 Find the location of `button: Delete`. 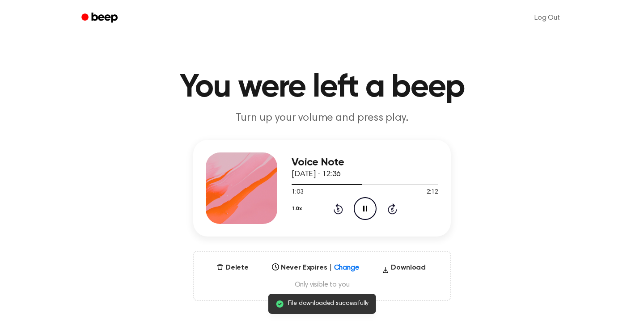

button: Delete is located at coordinates (232, 267).